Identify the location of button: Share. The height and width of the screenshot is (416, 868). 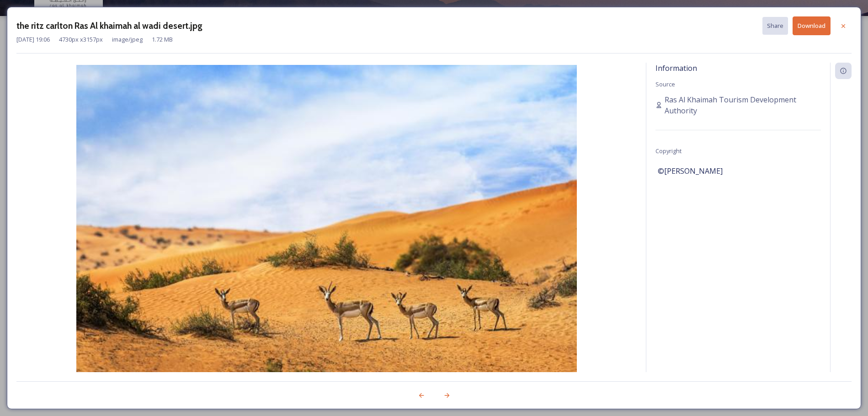
(776, 26).